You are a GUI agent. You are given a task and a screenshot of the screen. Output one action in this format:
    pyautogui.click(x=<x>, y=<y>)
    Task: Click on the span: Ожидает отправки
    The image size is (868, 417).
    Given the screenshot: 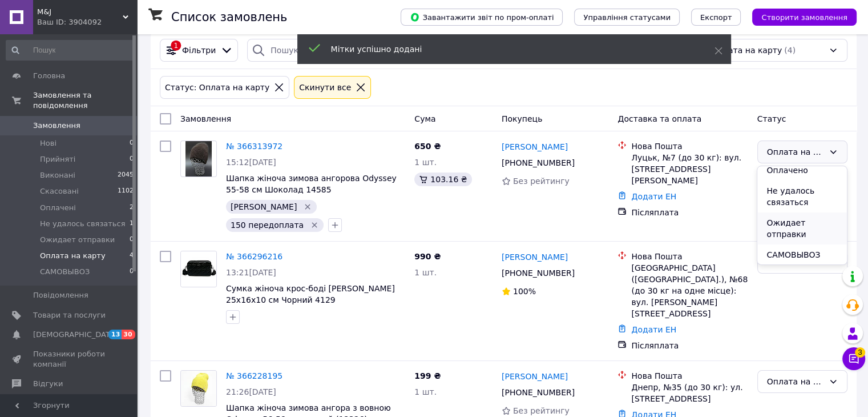 What is the action you would take?
    pyautogui.click(x=77, y=240)
    